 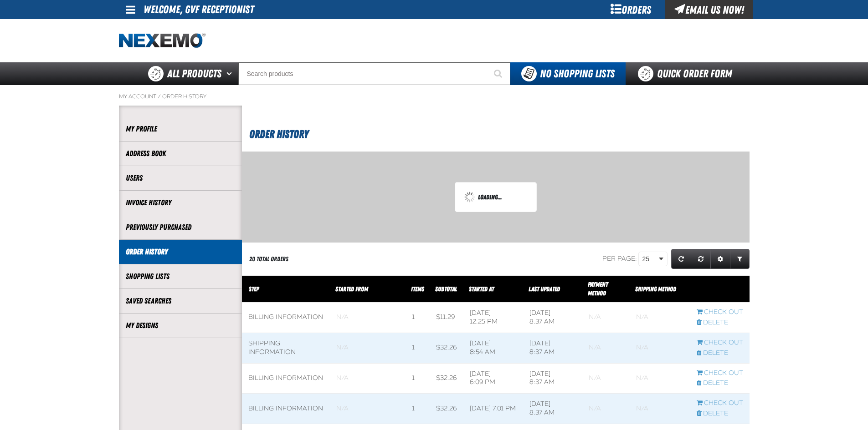 What do you see at coordinates (180, 326) in the screenshot?
I see `a: My Designs` at bounding box center [180, 326].